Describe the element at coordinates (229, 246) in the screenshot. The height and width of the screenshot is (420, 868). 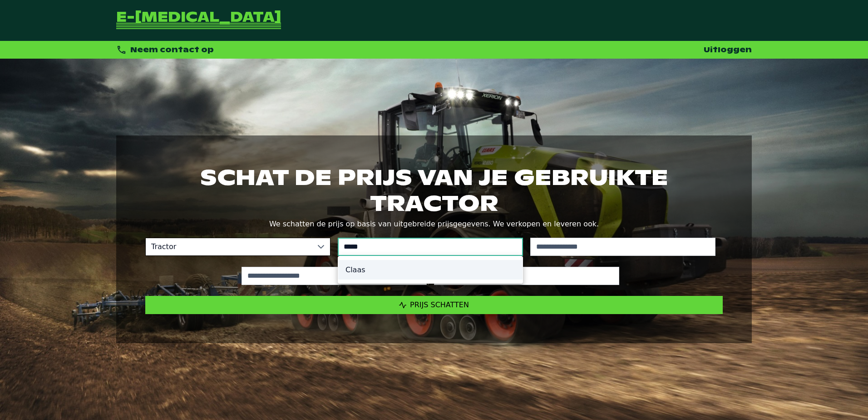
I see `span: Tractor` at that location.